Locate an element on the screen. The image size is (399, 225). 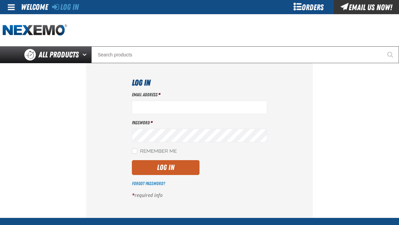
p: required info is located at coordinates (200, 196).